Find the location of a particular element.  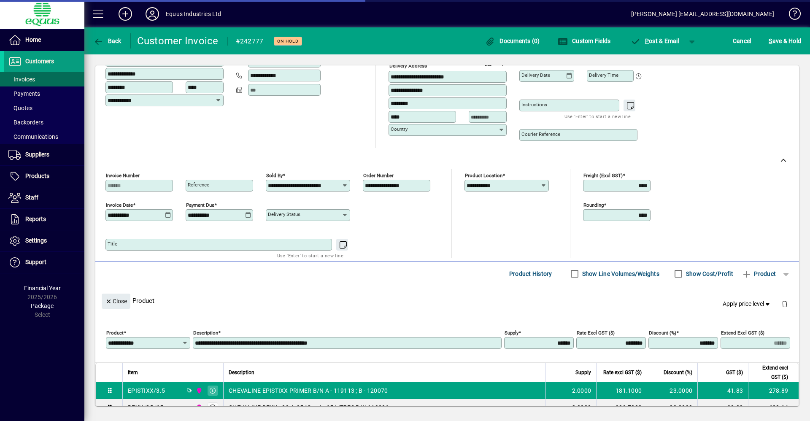

mat-label: Delivery status is located at coordinates (284, 214).